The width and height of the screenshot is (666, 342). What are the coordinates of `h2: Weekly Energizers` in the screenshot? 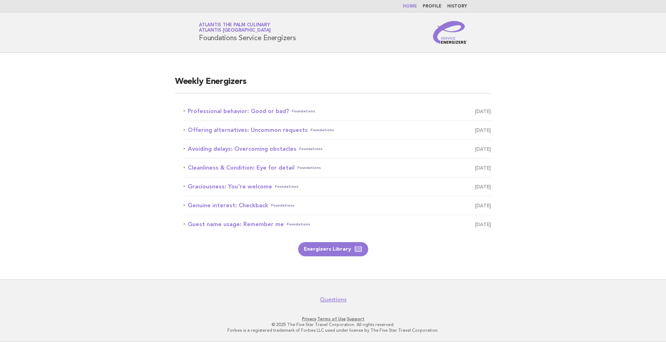 It's located at (333, 85).